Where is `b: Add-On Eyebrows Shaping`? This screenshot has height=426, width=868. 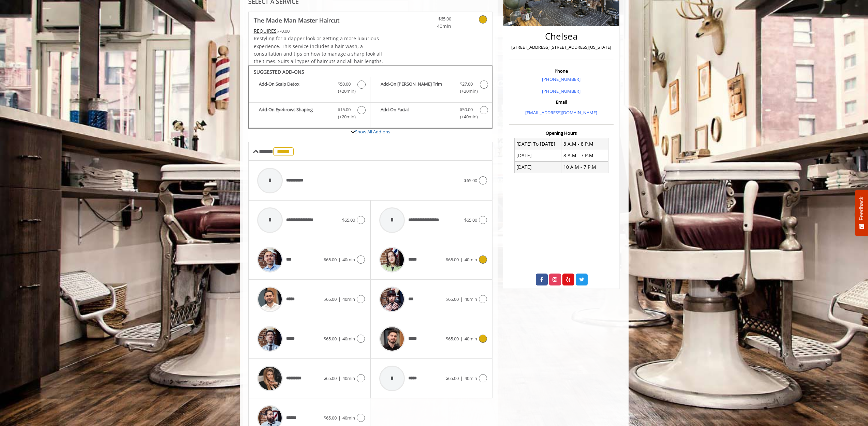 b: Add-On Eyebrows Shaping is located at coordinates (294, 114).